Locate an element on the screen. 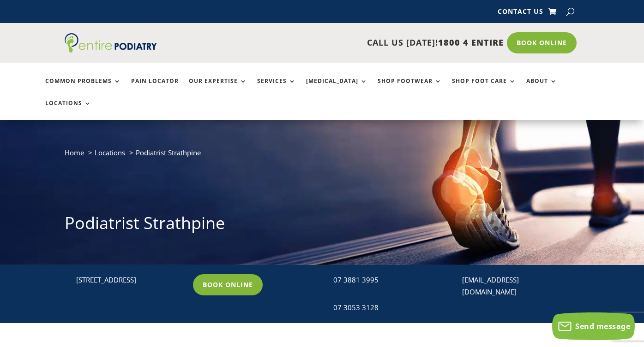 Image resolution: width=644 pixels, height=347 pixels. a: Entire Podiatry is located at coordinates (111, 50).